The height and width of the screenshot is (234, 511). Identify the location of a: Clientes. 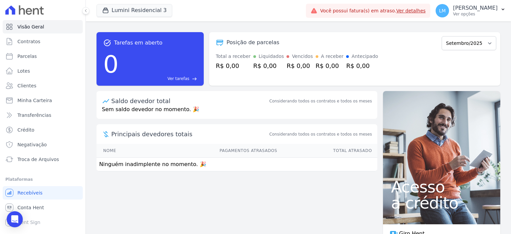
(43, 86).